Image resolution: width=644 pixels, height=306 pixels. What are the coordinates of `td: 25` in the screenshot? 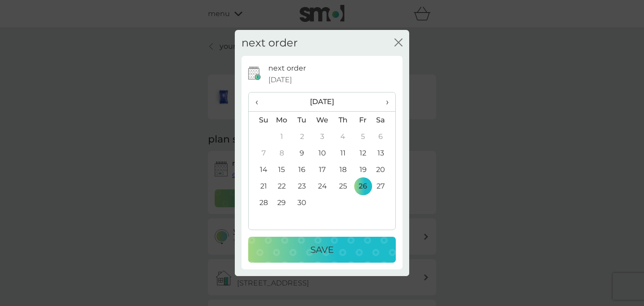 It's located at (342, 186).